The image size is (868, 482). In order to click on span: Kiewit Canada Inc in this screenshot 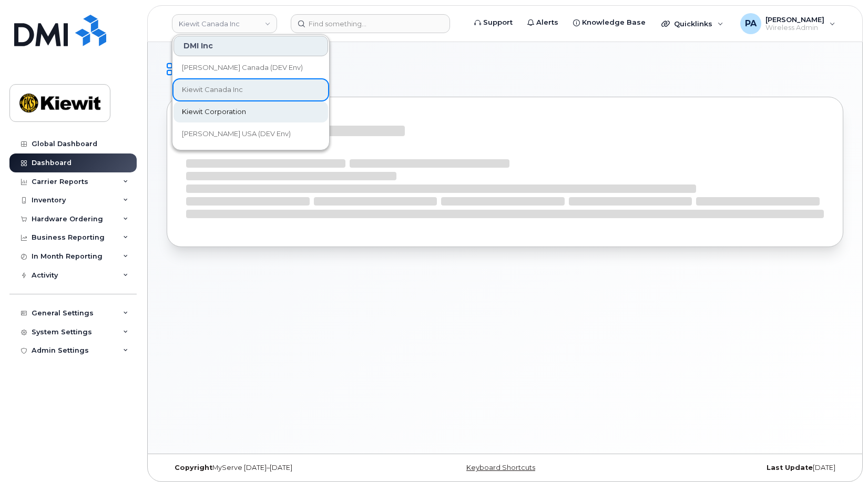, I will do `click(213, 89)`.